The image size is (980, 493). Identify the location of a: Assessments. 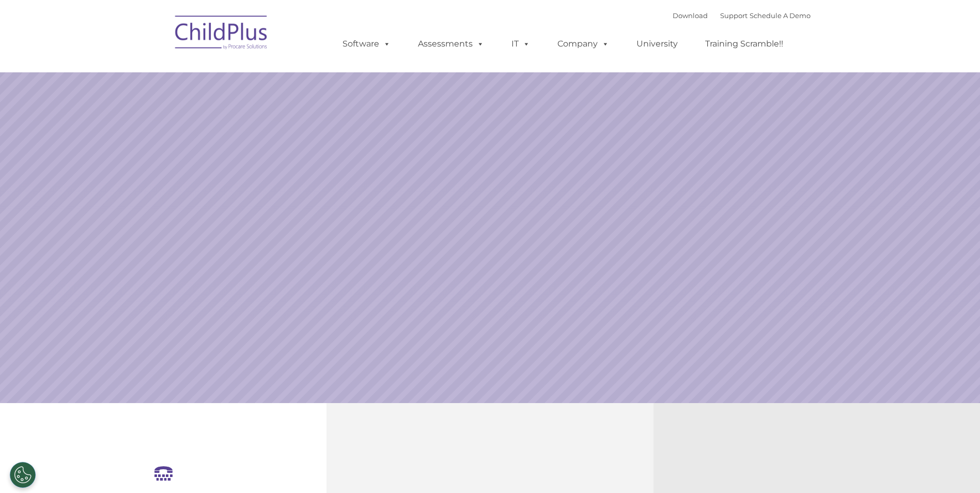
(451, 44).